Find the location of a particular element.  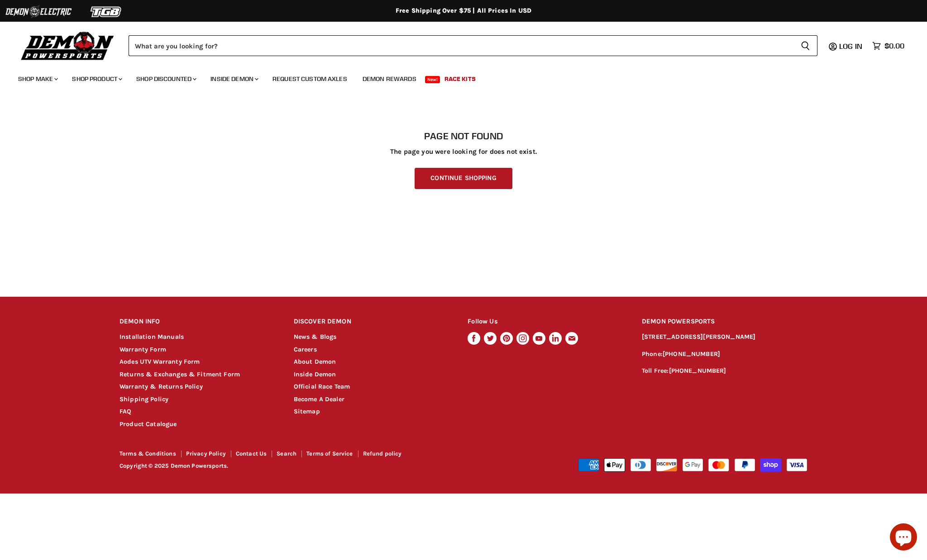

p: Toll Free: is located at coordinates (725, 371).